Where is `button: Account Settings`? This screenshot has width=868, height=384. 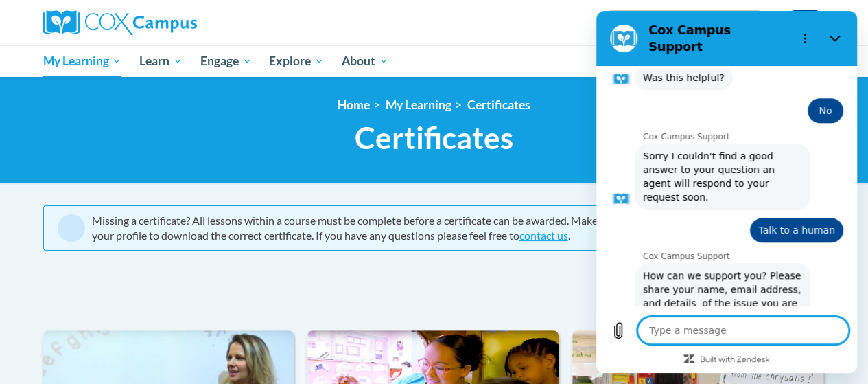 button: Account Settings is located at coordinates (805, 22).